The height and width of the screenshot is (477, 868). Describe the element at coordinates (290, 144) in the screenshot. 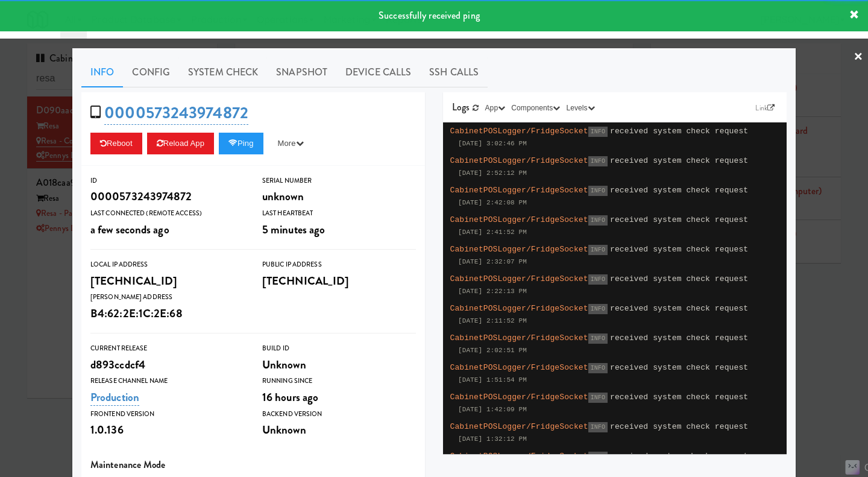

I see `button: More` at that location.